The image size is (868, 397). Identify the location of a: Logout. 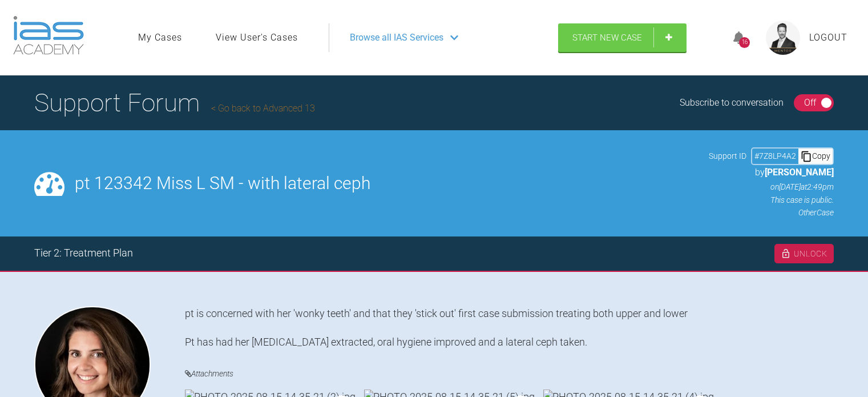
(828, 37).